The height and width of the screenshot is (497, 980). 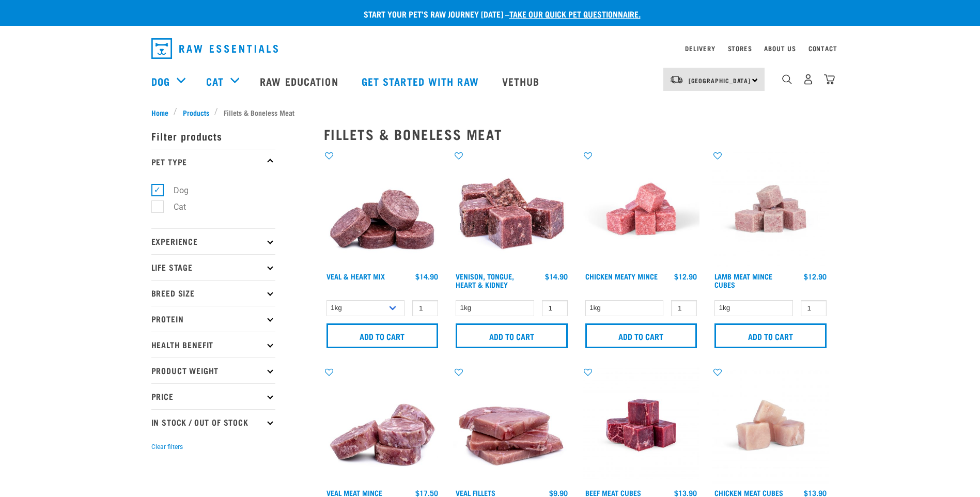 I want to click on label: Dog, so click(x=174, y=190).